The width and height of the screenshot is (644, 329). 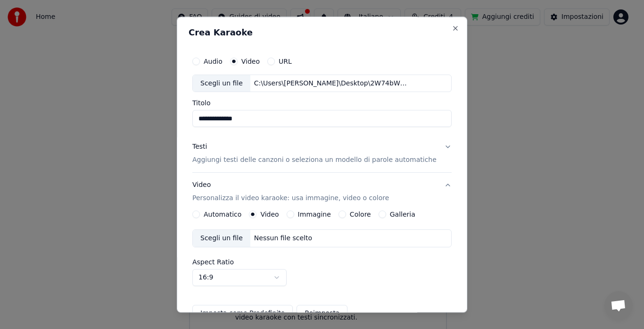 What do you see at coordinates (322, 32) in the screenshot?
I see `h2: Crea Karaoke` at bounding box center [322, 32].